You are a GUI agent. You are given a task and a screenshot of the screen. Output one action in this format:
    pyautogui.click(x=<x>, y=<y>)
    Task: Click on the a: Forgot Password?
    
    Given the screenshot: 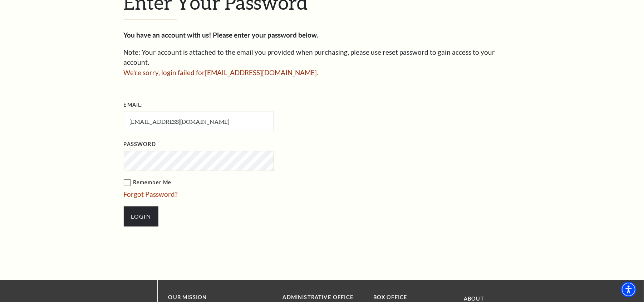 What is the action you would take?
    pyautogui.click(x=151, y=194)
    